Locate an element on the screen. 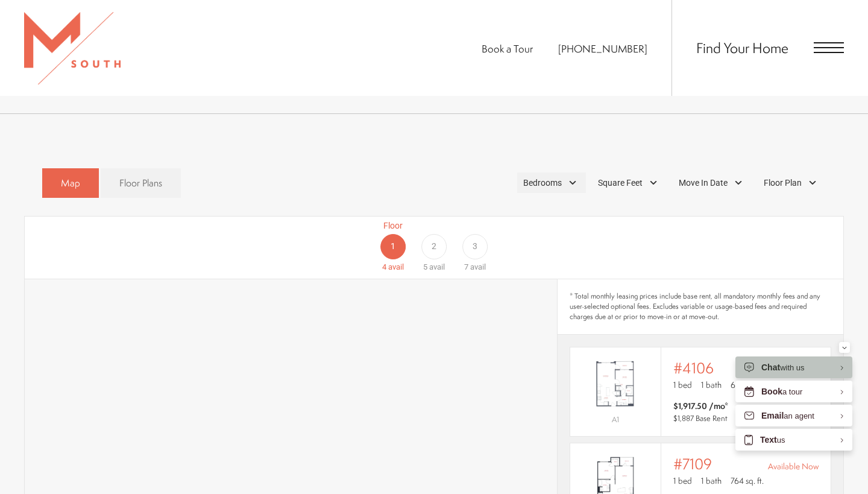  span: 3 is located at coordinates (475, 246).